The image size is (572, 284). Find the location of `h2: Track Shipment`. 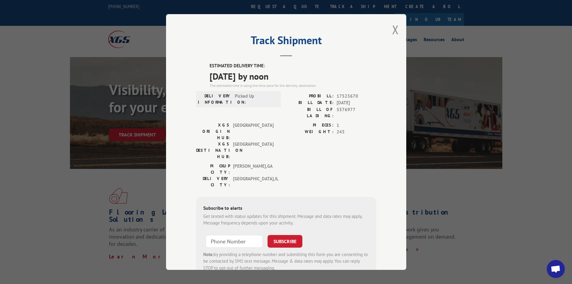

h2: Track Shipment is located at coordinates (286, 42).